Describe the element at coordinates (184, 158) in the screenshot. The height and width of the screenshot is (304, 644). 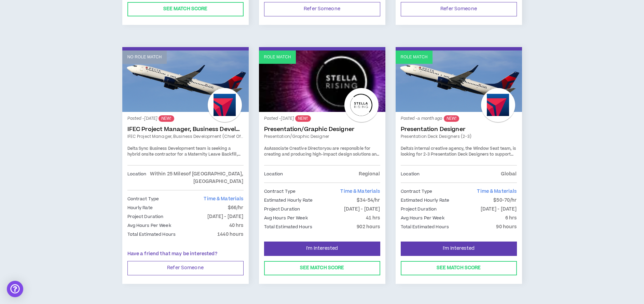
I see `span: Delta Sync Business Development team is seeking a hybrid onsite contractor for a Maternity Leave ...` at that location.